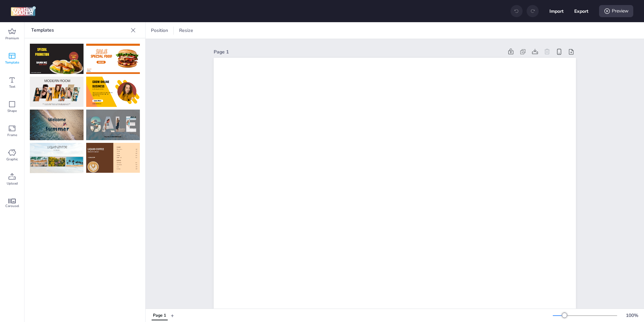  Describe the element at coordinates (57, 59) in the screenshot. I see `img: zNDi6Os.png` at that location.